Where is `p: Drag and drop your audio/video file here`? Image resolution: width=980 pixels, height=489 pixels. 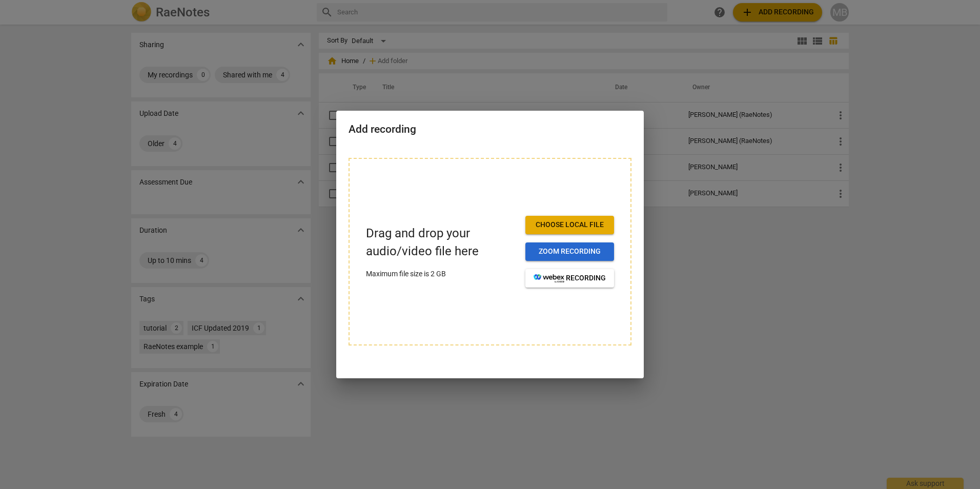 p: Drag and drop your audio/video file here is located at coordinates (442, 242).